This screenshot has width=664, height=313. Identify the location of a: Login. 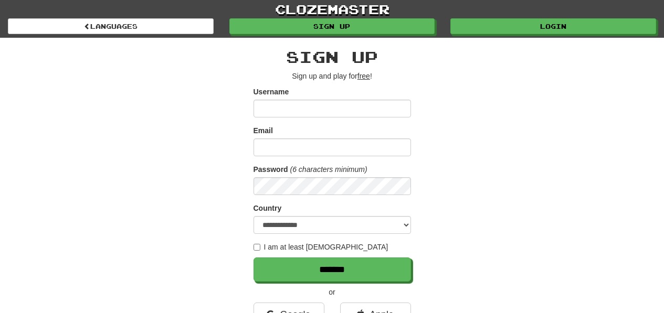
(553, 26).